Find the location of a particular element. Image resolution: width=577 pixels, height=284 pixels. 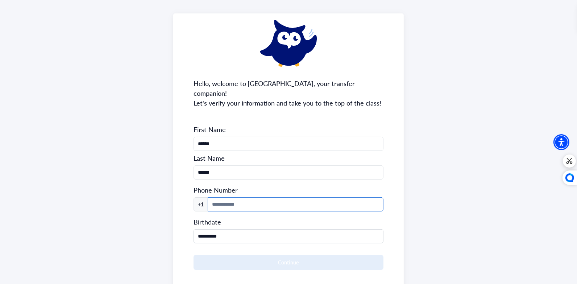

label: Phone Number is located at coordinates (216, 190).